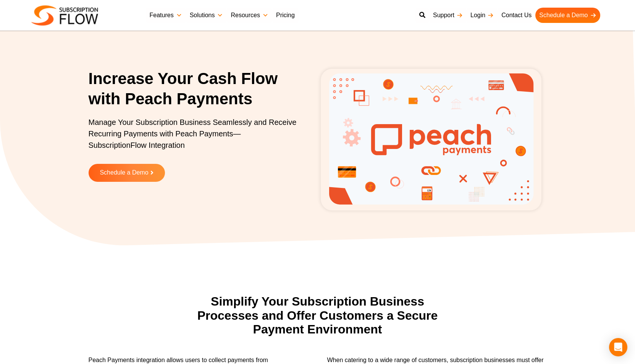 The height and width of the screenshot is (364, 635). I want to click on div: Open Intercom Messenger, so click(618, 347).